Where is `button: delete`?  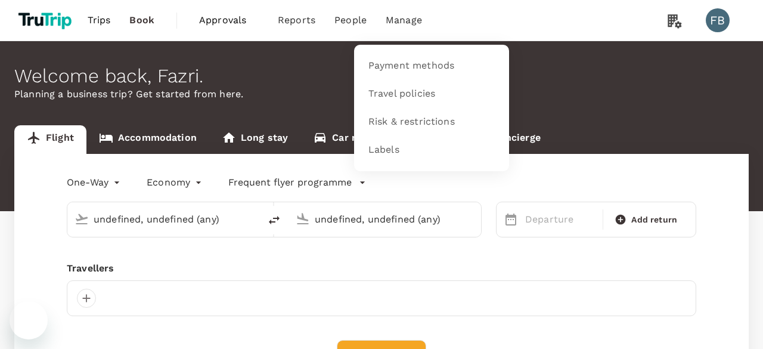 button: delete is located at coordinates (274, 220).